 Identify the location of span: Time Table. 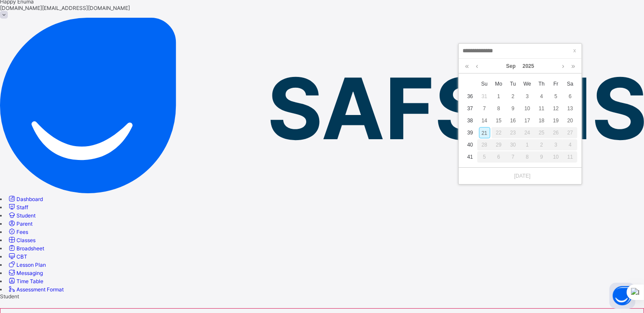
(30, 281).